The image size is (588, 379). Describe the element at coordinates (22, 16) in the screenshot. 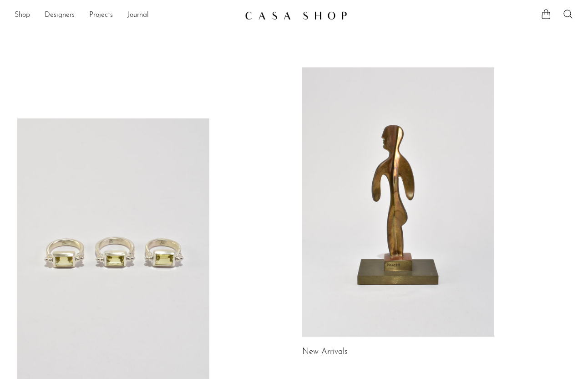

I see `a: Shop` at that location.